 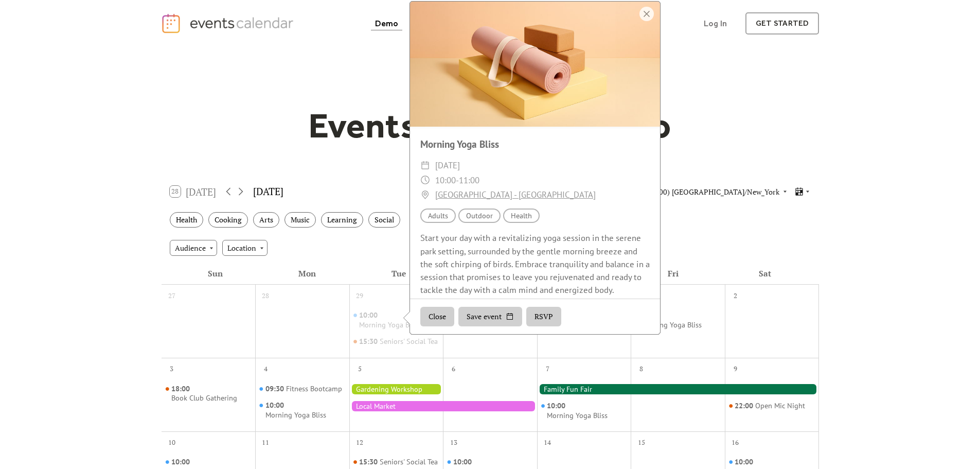 I want to click on h1: Events Calendar Demo, so click(x=490, y=125).